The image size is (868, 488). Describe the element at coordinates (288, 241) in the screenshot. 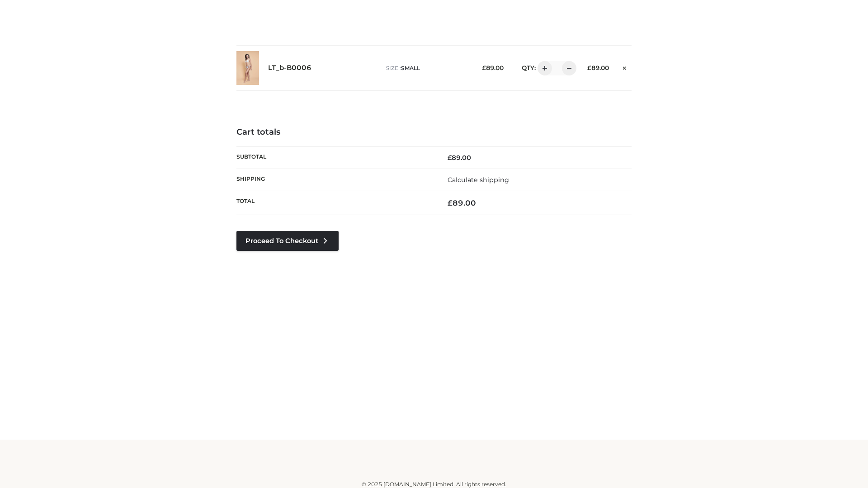

I see `a: Proceed to Checkout` at that location.